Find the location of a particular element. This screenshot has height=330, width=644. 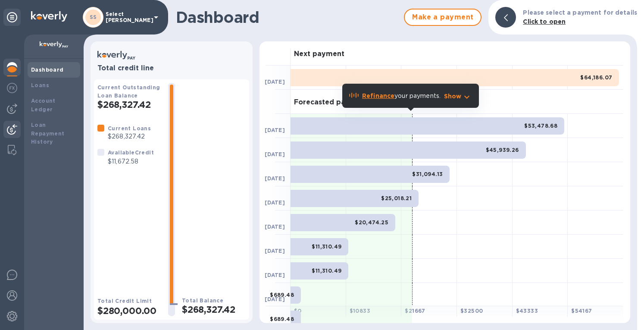

button: Show is located at coordinates (458, 96).